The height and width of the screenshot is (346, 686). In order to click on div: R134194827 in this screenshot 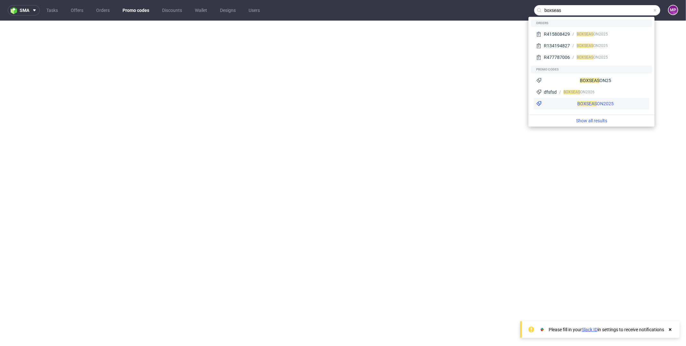, I will do `click(557, 46)`.